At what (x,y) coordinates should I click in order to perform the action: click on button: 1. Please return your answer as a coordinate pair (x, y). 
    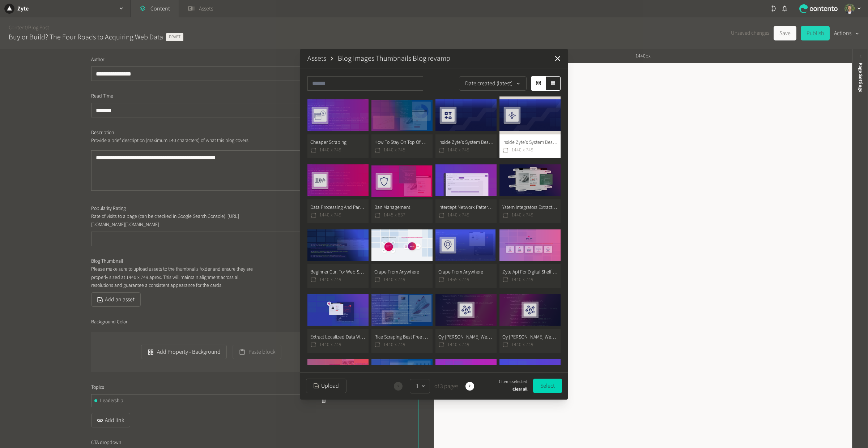
    Looking at the image, I should click on (420, 387).